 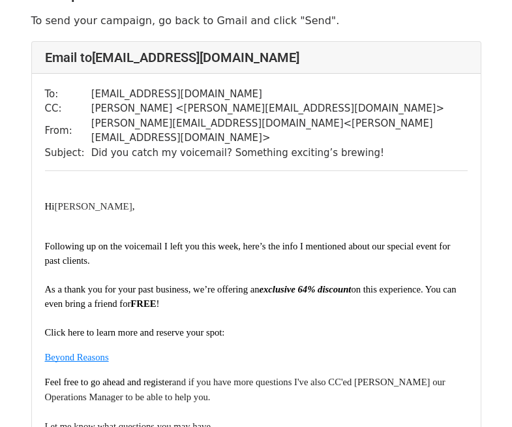 I want to click on span: As a thank you for your past business, we’re offering an, so click(x=152, y=289).